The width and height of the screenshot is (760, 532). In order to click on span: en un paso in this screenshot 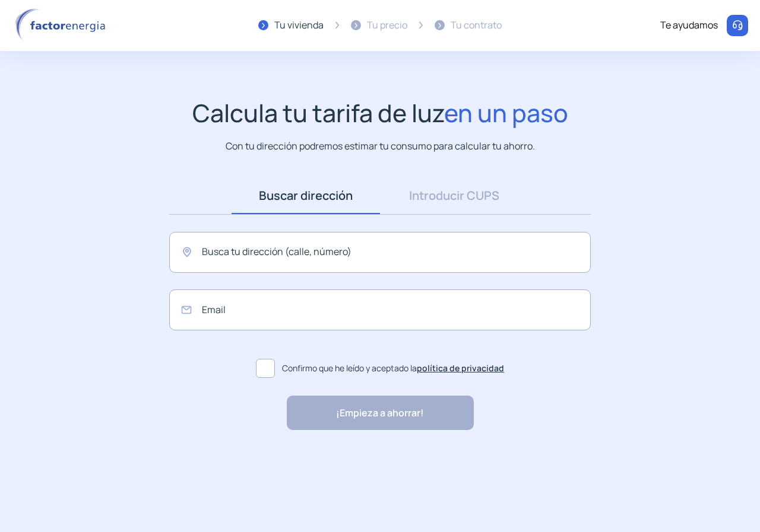, I will do `click(506, 113)`.